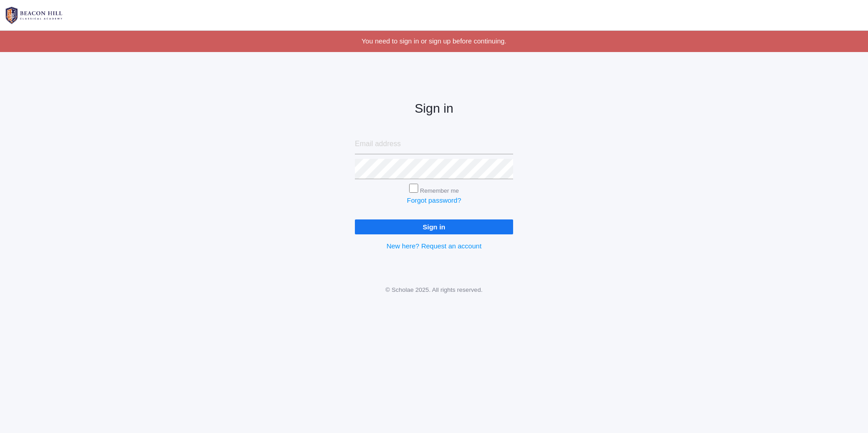 Image resolution: width=868 pixels, height=433 pixels. I want to click on label: Remember me, so click(439, 191).